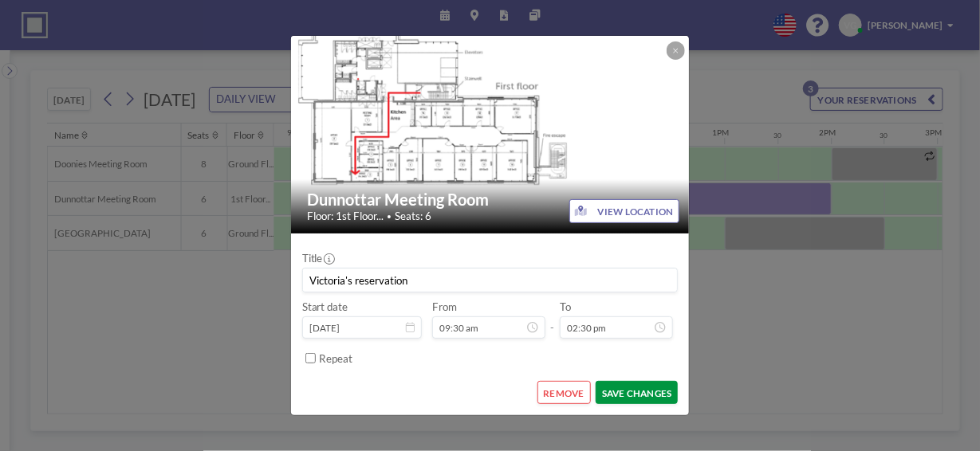 The image size is (980, 451). I want to click on h2: Dunnottar Meeting Room, so click(491, 199).